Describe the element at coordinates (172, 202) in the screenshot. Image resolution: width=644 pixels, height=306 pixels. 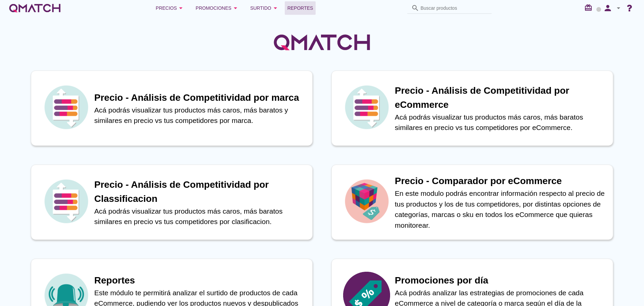
I see `a: iconPrecio - Análisis de Competitividad por ClassificacionAcá podrás visualizar tus productos más...` at that location.